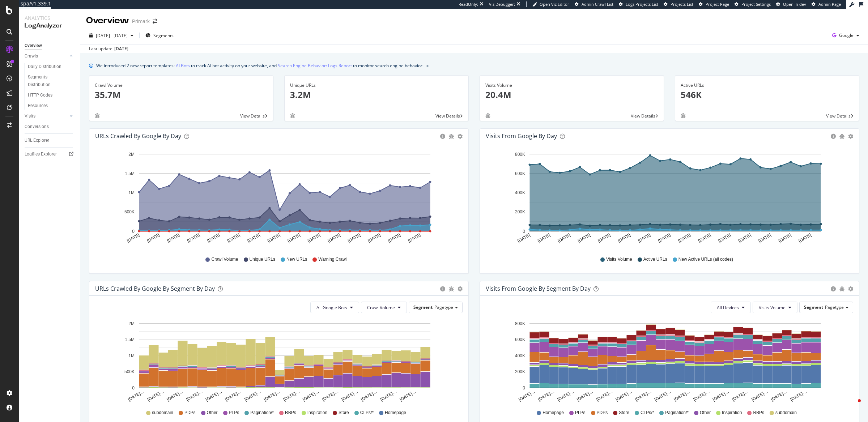  I want to click on p: 3.2M, so click(376, 95).